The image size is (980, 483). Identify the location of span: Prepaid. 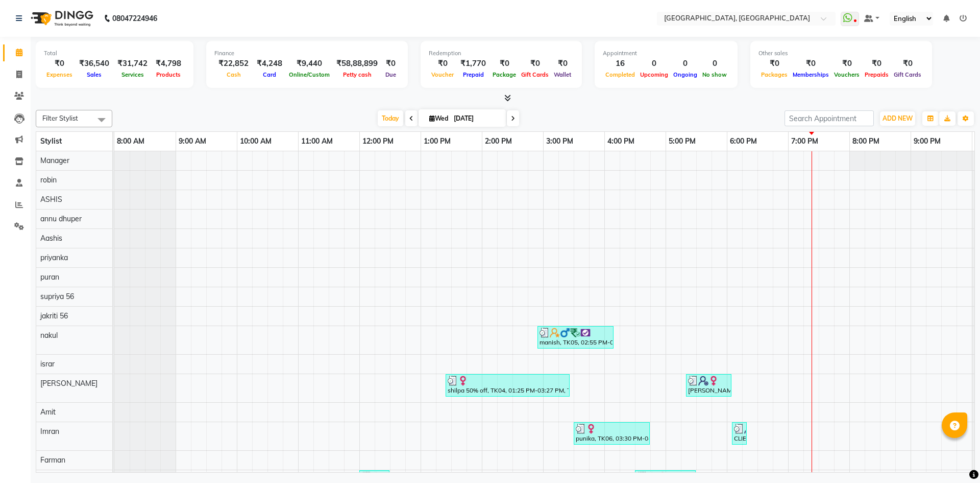
(473, 74).